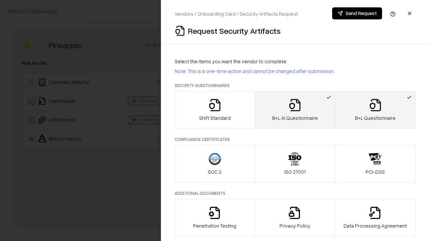 Image resolution: width=429 pixels, height=241 pixels. I want to click on p: Select the items you want the vendor to complete:, so click(295, 61).